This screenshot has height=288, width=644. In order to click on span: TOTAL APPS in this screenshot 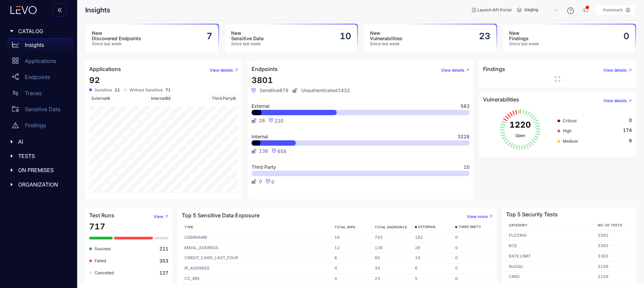, I will do `click(345, 227)`.